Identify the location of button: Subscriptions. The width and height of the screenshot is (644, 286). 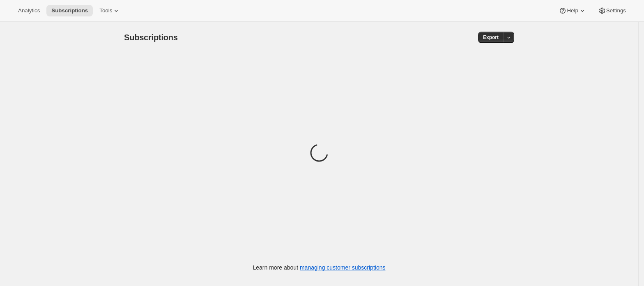
(70, 11).